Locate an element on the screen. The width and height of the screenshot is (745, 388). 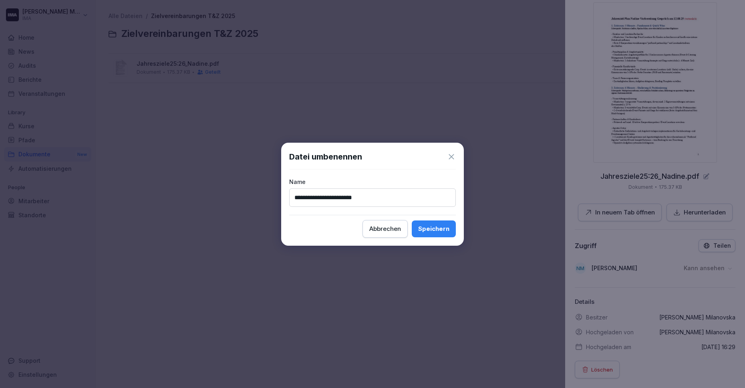
button: Speichern is located at coordinates (434, 229).